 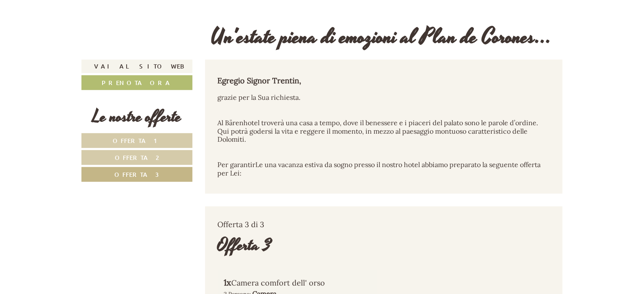 I want to click on div: Le nostre offerte, so click(x=137, y=116).